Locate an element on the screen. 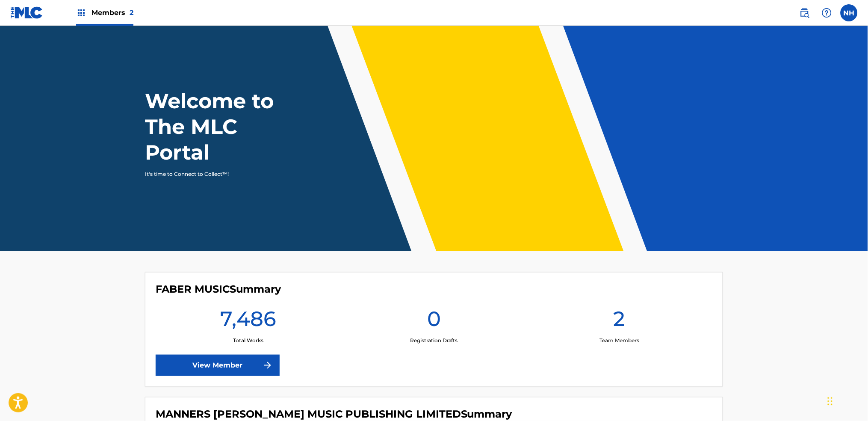 Image resolution: width=868 pixels, height=421 pixels. a: View Member is located at coordinates (217, 365).